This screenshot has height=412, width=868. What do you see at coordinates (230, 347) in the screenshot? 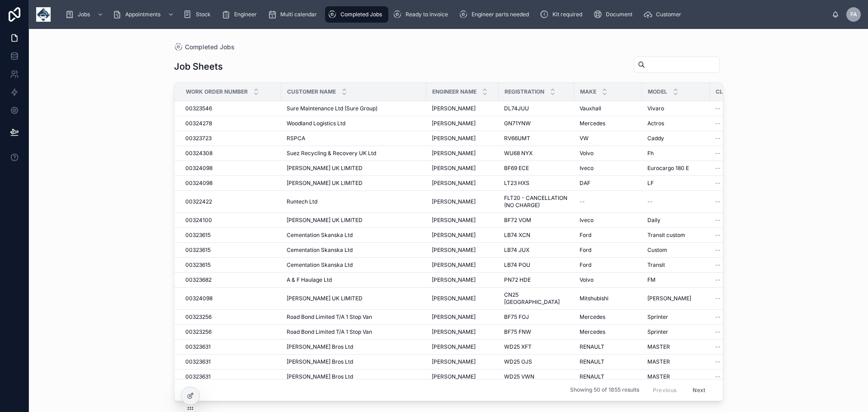
I see `a: 00323631` at bounding box center [230, 347].